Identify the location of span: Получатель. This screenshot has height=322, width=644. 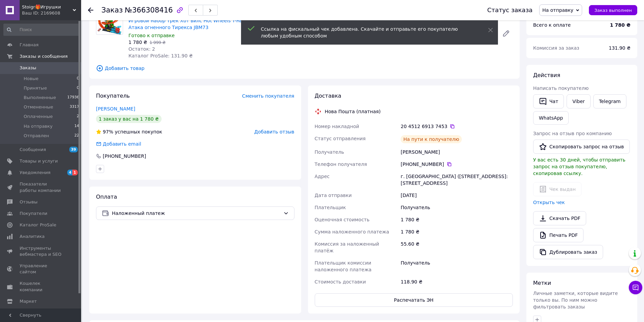
(329, 152).